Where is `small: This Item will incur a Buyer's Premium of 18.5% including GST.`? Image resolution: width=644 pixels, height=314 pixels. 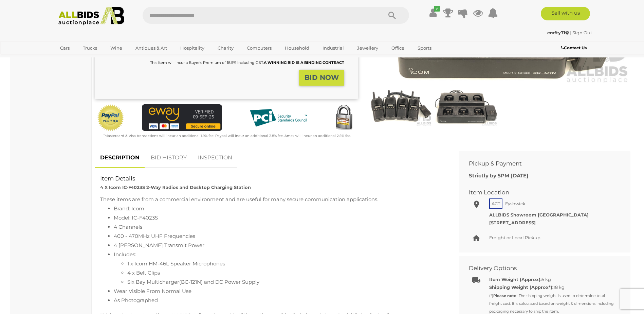 small: This Item will incur a Buyer's Premium of 18.5% including GST. is located at coordinates (247, 63).